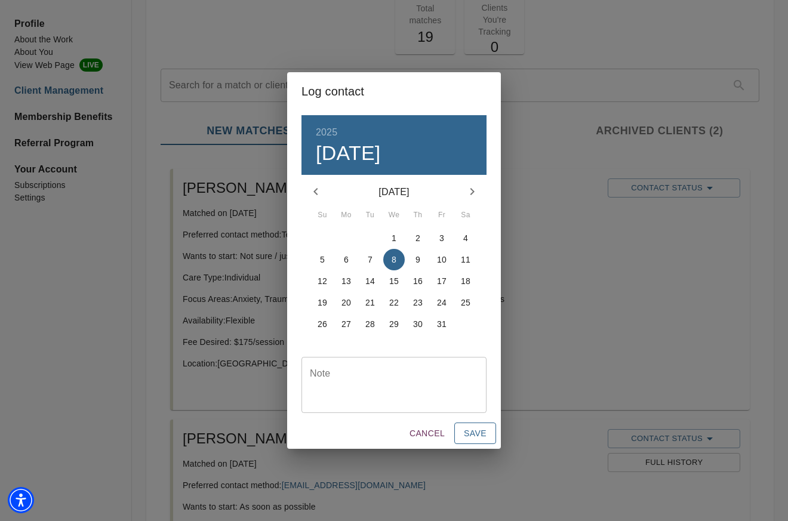 The width and height of the screenshot is (788, 521). Describe the element at coordinates (346, 215) in the screenshot. I see `span: Mo` at that location.